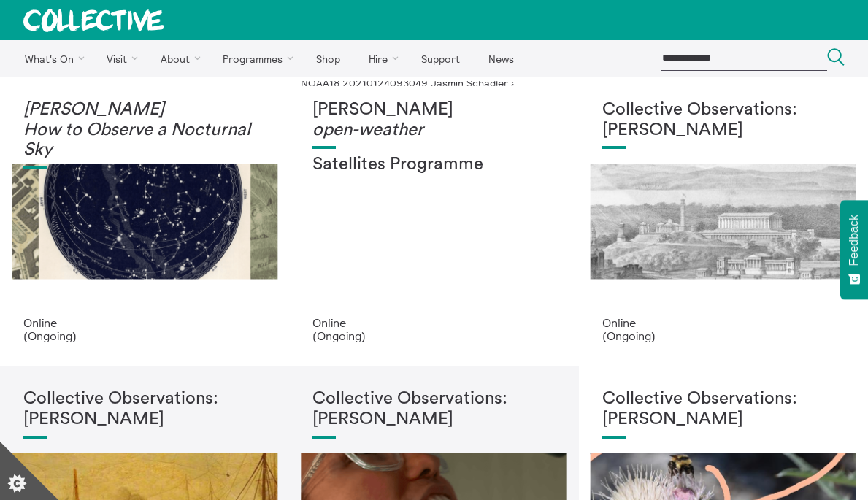 Image resolution: width=868 pixels, height=500 pixels. Describe the element at coordinates (368, 130) in the screenshot. I see `i: open-weather` at that location.